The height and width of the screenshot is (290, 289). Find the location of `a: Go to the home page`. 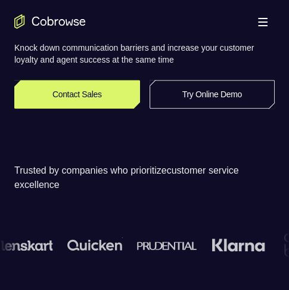

a: Go to the home page is located at coordinates (50, 21).